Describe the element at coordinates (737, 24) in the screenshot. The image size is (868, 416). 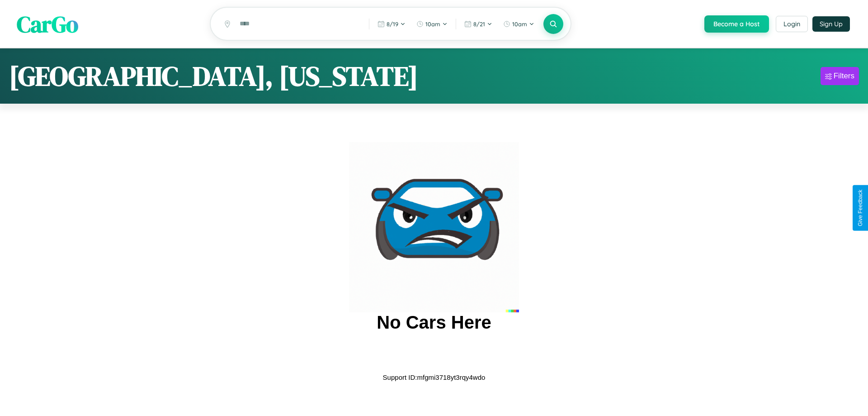
I see `button: Become a Host` at that location.